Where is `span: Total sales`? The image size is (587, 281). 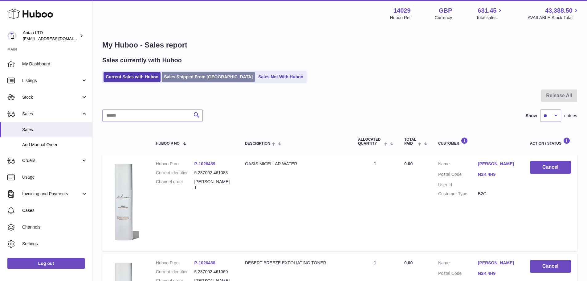
span: Total sales is located at coordinates (490, 18).